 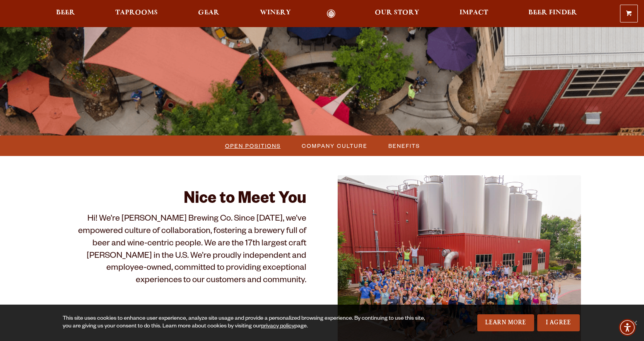 What do you see at coordinates (334, 146) in the screenshot?
I see `span: Company Culture` at bounding box center [334, 146].